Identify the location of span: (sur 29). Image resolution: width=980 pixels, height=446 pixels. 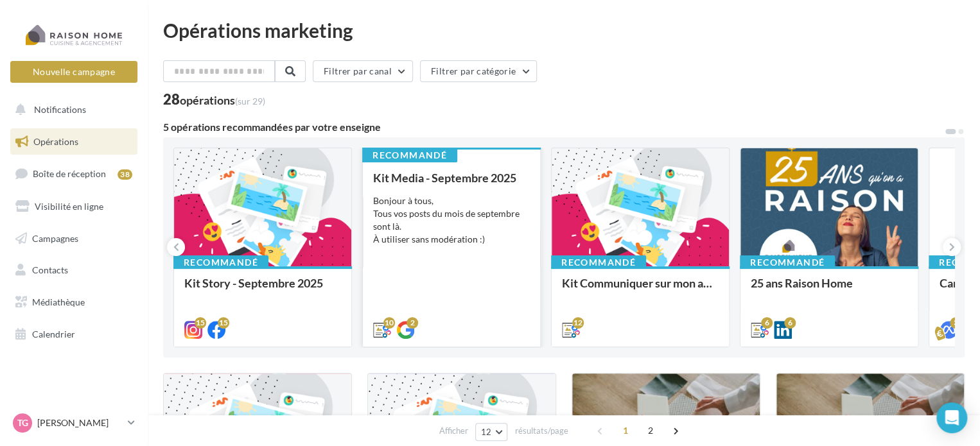
(249, 101).